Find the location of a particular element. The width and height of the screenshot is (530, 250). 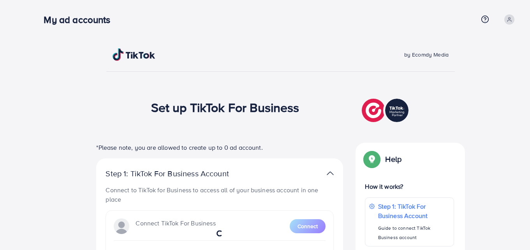

h3: My ad accounts is located at coordinates (80, 19).